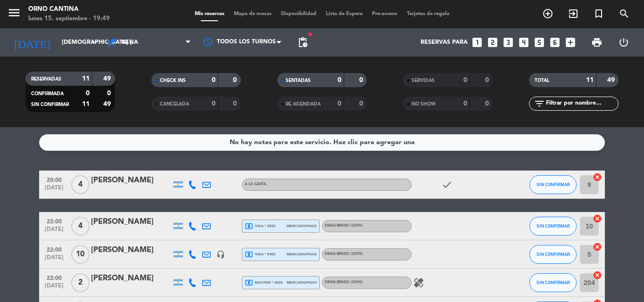 Image resolution: width=644 pixels, height=302 pixels. Describe the element at coordinates (220, 254) in the screenshot. I see `i: headset_mic` at that location.